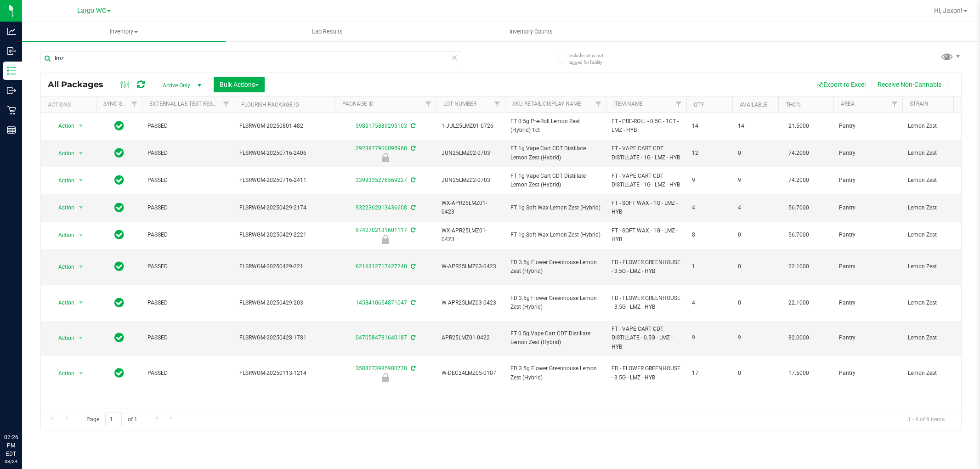 This screenshot has width=980, height=469. Describe the element at coordinates (709, 153) in the screenshot. I see `span: 12` at that location.